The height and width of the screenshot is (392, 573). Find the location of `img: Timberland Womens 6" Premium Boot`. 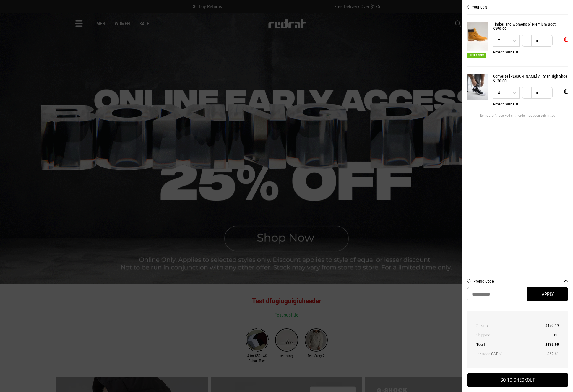

img: Timberland Womens 6" Premium Boot is located at coordinates (478, 36).